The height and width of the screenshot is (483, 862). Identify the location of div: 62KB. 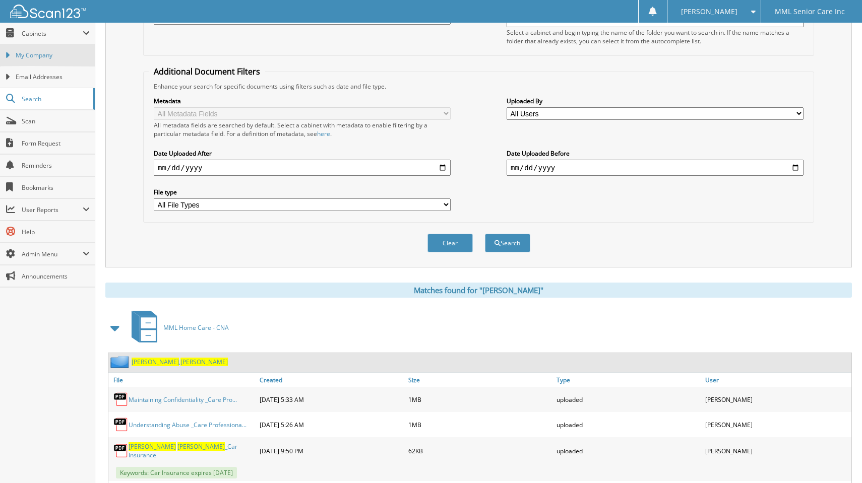
(480, 451).